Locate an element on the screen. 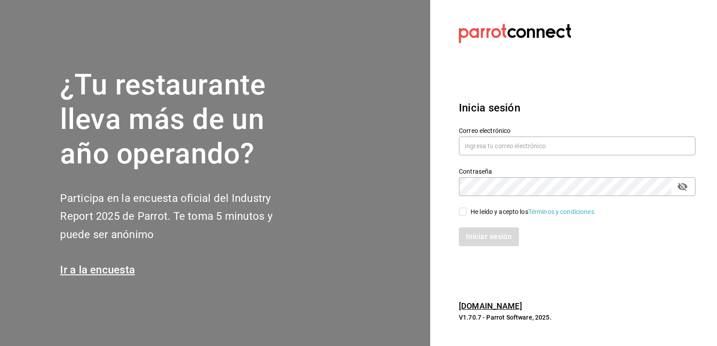 The image size is (717, 346). h2: Participa en la encuesta oficial del Industry Report 2025 de Parrot. Te toma 5 minutos y puede se... is located at coordinates (181, 217).